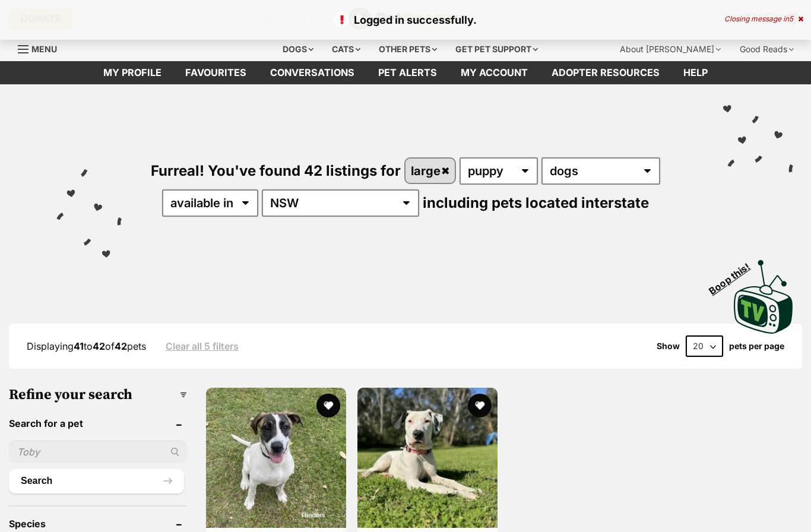 Image resolution: width=811 pixels, height=532 pixels. What do you see at coordinates (407, 72) in the screenshot?
I see `a: Pet alerts` at bounding box center [407, 72].